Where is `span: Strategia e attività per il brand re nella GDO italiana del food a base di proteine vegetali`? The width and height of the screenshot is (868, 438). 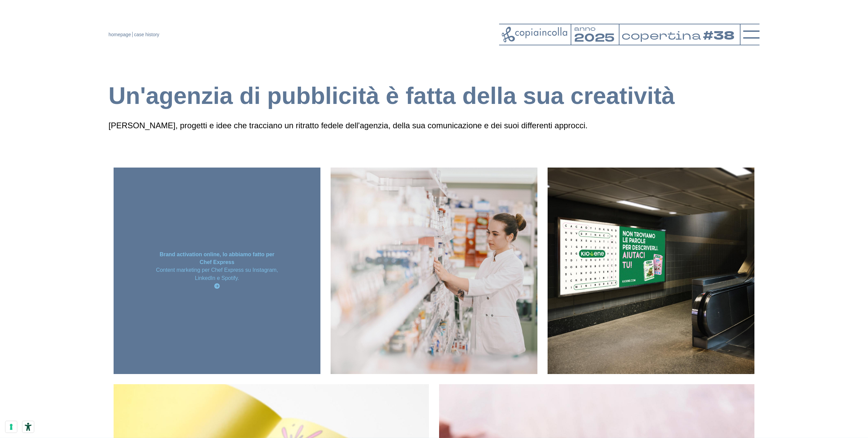
span: Strategia e attività per il brand re nella GDO italiana del food a base di proteine vegetali is located at coordinates (651, 274).